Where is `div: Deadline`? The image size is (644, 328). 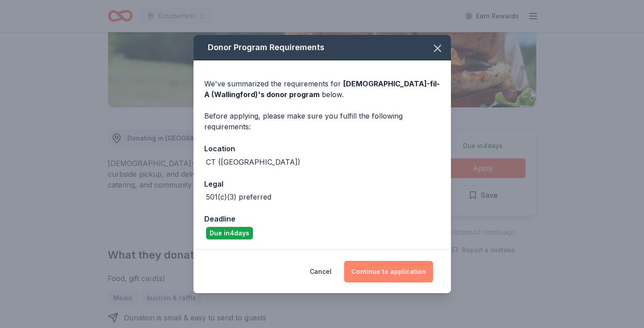
div: Deadline is located at coordinates (322, 218).